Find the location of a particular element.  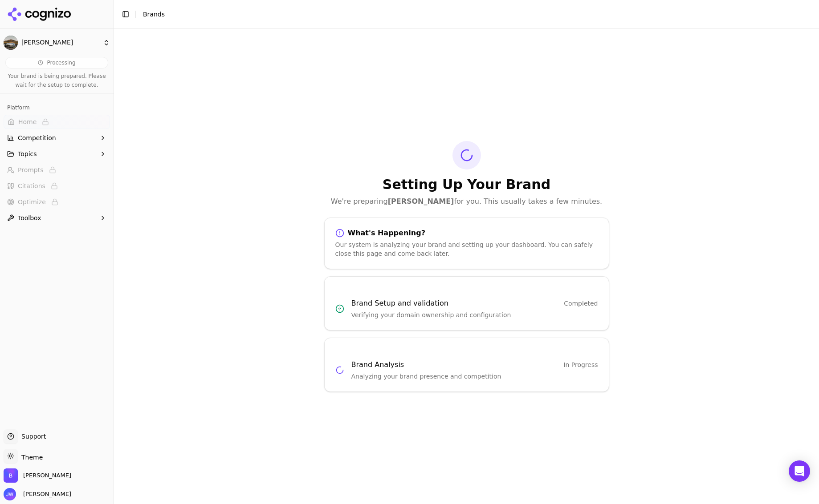

div: Platform is located at coordinates (56, 108).